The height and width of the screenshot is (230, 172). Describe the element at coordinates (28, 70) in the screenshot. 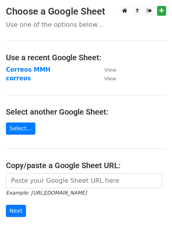

I see `a: Correos MMH` at that location.